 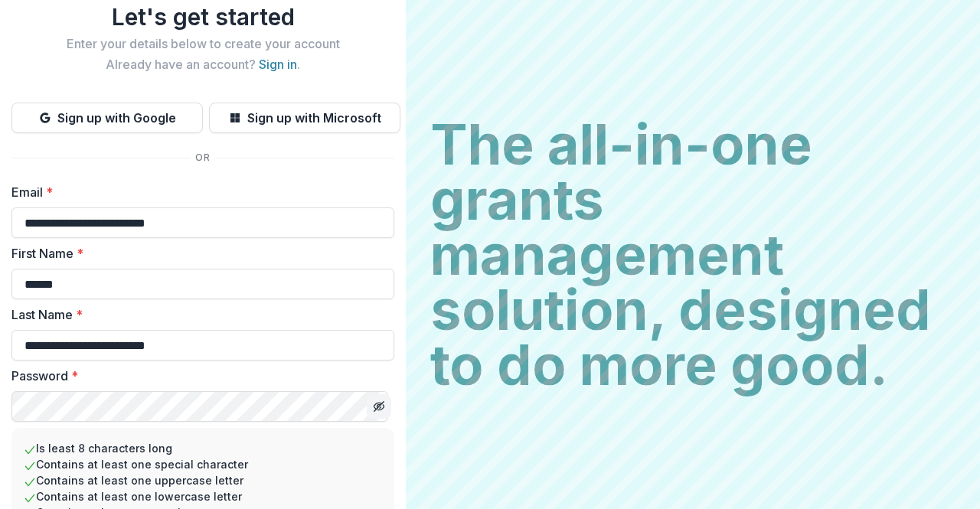 What do you see at coordinates (107, 118) in the screenshot?
I see `button: Sign up with Google` at bounding box center [107, 118].